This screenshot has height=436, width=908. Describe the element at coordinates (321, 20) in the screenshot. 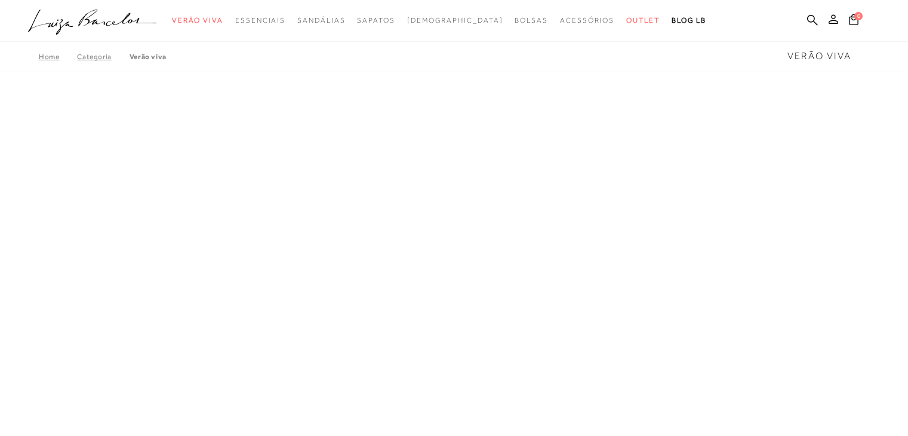

I see `span: Sandálias` at that location.